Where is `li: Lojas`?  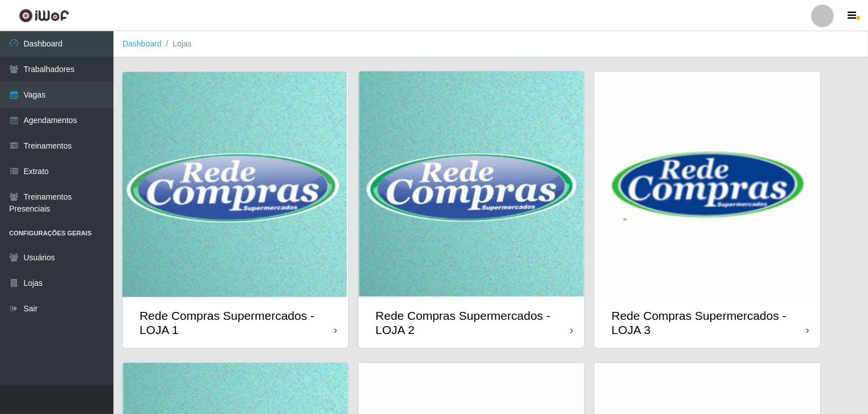 li: Lojas is located at coordinates (176, 43).